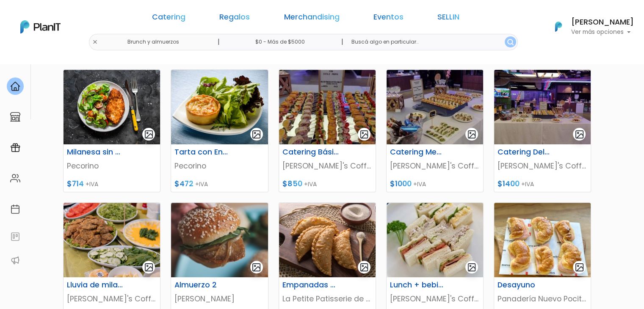 The image size is (644, 309). What do you see at coordinates (112, 131) in the screenshot?
I see `a: gallery-light Milanesa sin gluten Pecorino $714 +IVA` at bounding box center [112, 131].